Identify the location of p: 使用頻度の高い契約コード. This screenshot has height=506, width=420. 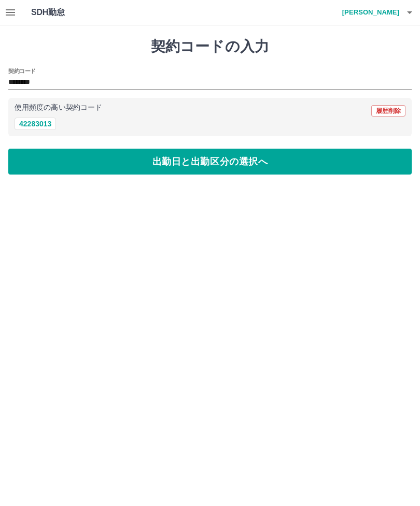
(58, 108).